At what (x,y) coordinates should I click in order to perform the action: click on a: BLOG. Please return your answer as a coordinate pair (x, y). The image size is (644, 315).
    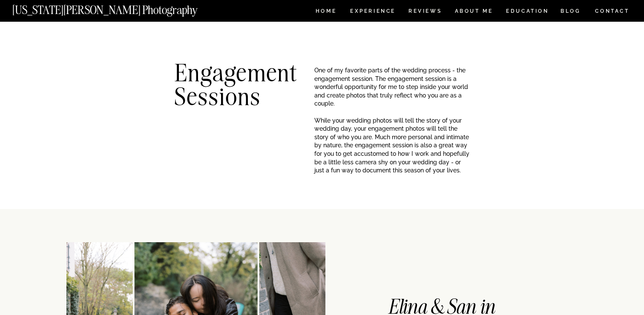
    Looking at the image, I should click on (571, 12).